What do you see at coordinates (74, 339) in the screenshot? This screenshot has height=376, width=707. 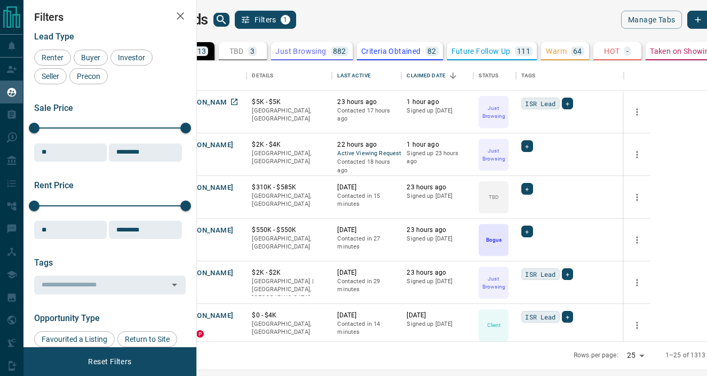 I see `span: Favourited a Listing` at bounding box center [74, 339].